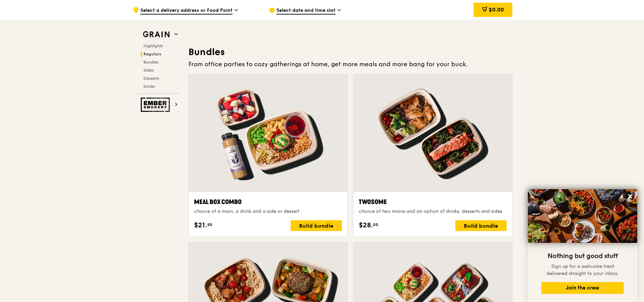 This screenshot has width=644, height=302. What do you see at coordinates (152, 54) in the screenshot?
I see `span: Regulars` at bounding box center [152, 54].